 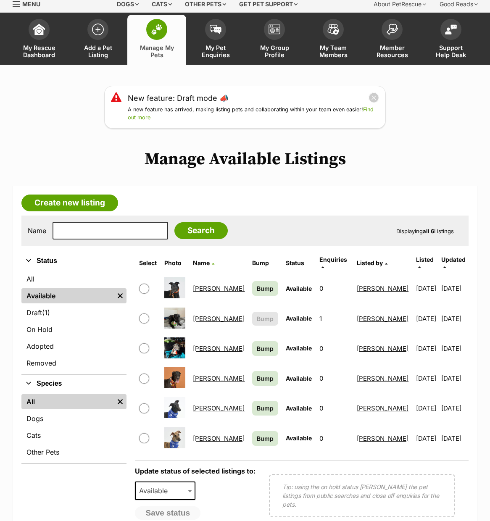 What do you see at coordinates (37, 231) in the screenshot?
I see `label: Name` at bounding box center [37, 231].